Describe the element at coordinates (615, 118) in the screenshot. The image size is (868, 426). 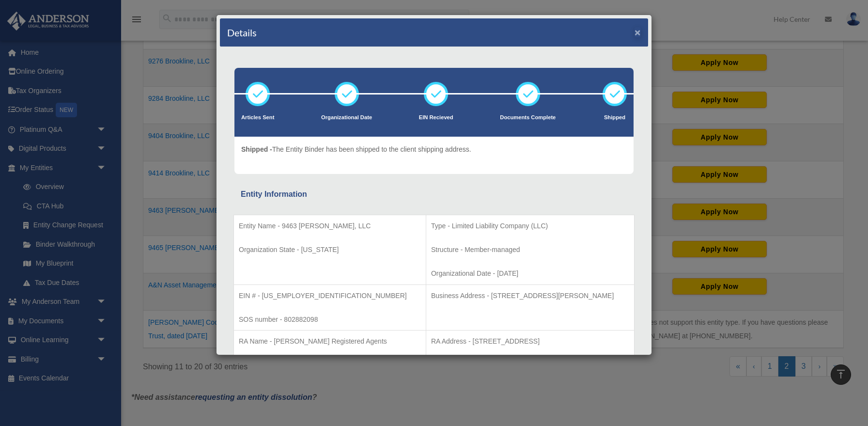
I see `p: Shipped` at that location.